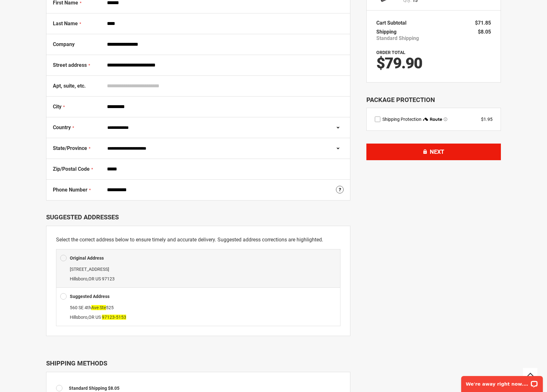  What do you see at coordinates (65, 23) in the screenshot?
I see `span: Last Name` at bounding box center [65, 23].